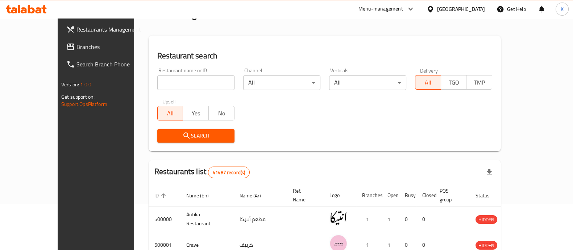  I want to click on span: Search, so click(196, 136).